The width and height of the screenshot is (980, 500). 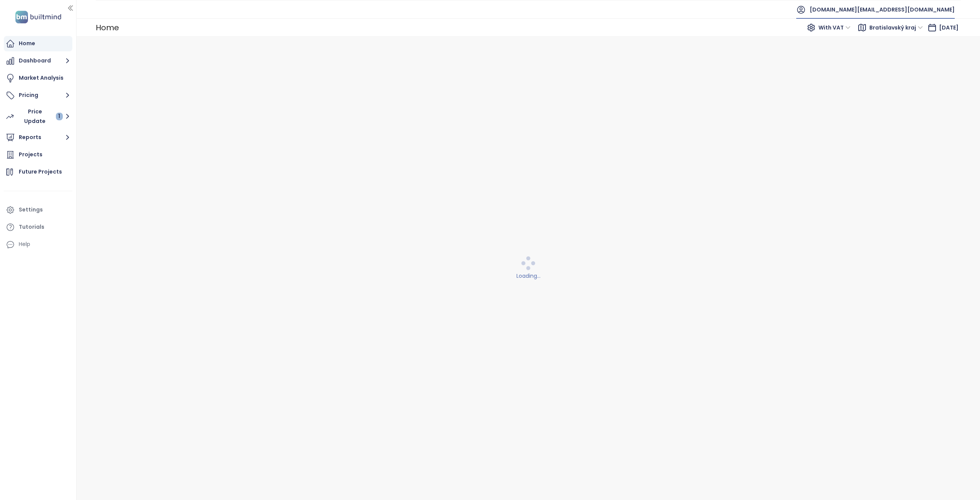 What do you see at coordinates (896, 28) in the screenshot?
I see `span: Bratislavský kraj` at bounding box center [896, 28].